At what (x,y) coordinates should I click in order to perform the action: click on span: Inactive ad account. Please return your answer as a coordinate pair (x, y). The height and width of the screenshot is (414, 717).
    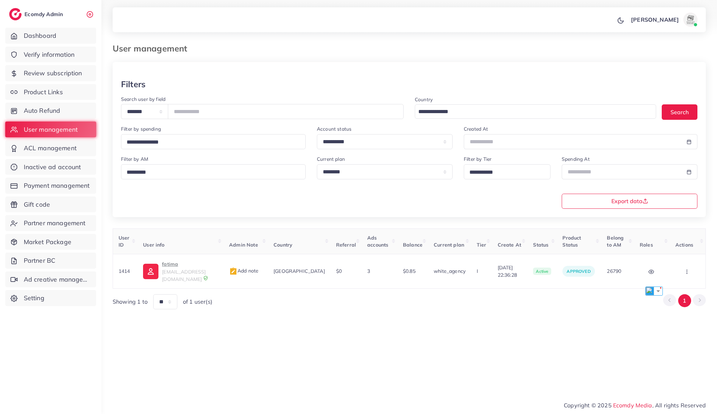
    Looking at the image, I should click on (52, 167).